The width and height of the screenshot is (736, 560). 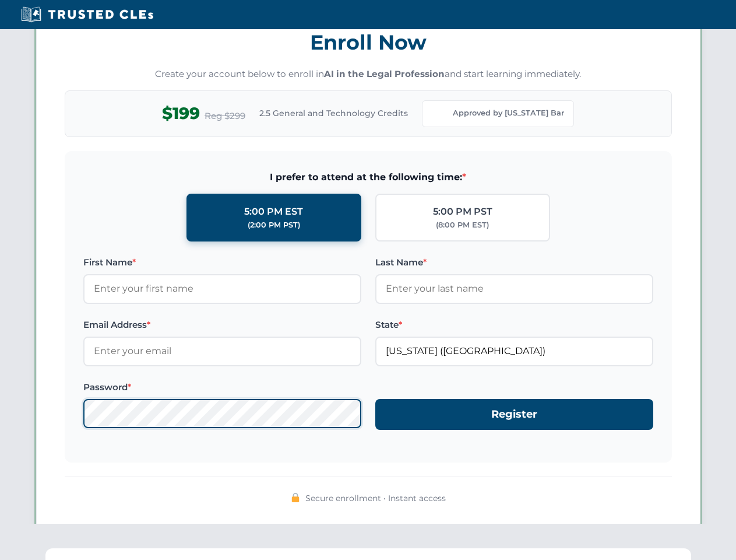 What do you see at coordinates (375, 498) in the screenshot?
I see `span: Secure enrollment • Instant access` at bounding box center [375, 498].